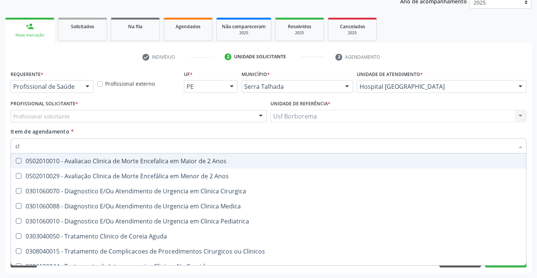 The height and width of the screenshot is (278, 537). What do you see at coordinates (44, 104) in the screenshot?
I see `label: Profissional Solicitante` at bounding box center [44, 104].